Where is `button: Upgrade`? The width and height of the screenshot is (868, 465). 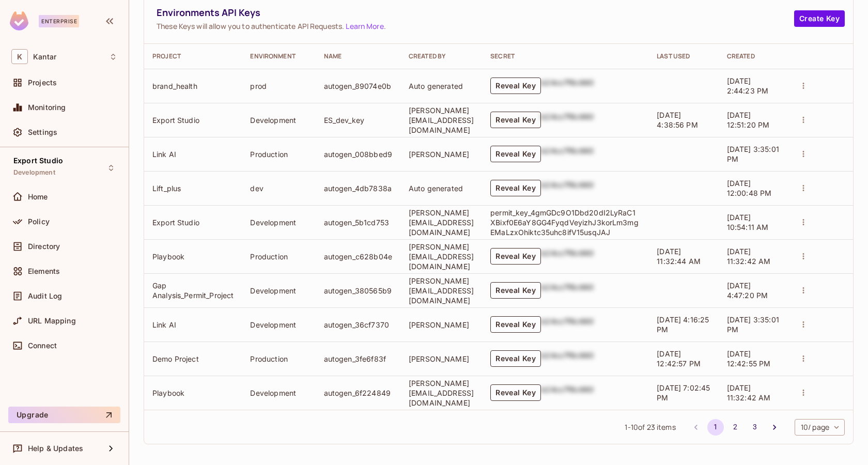
button: Upgrade is located at coordinates (64, 415).